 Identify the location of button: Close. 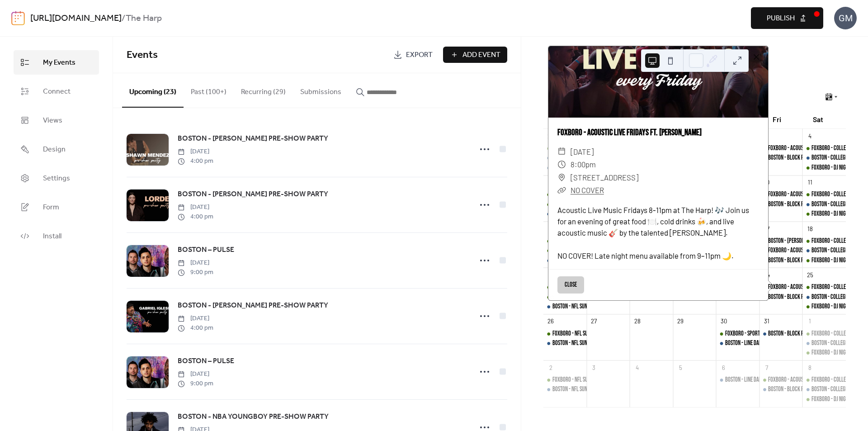
(571, 285).